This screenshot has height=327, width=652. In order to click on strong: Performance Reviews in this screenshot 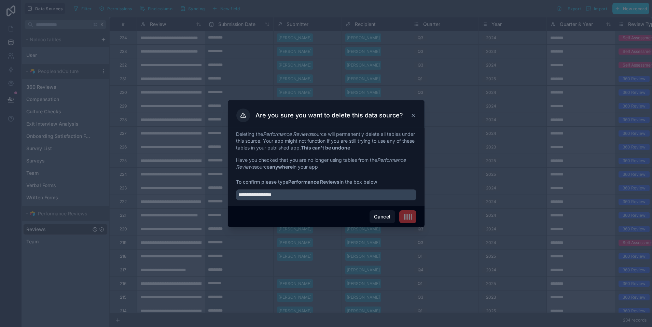, I will do `click(314, 182)`.